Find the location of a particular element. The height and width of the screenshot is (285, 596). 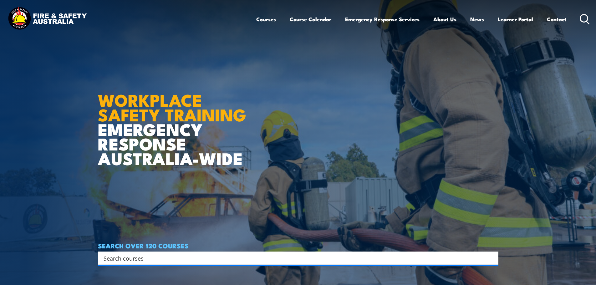

a: Contact is located at coordinates (556, 19).